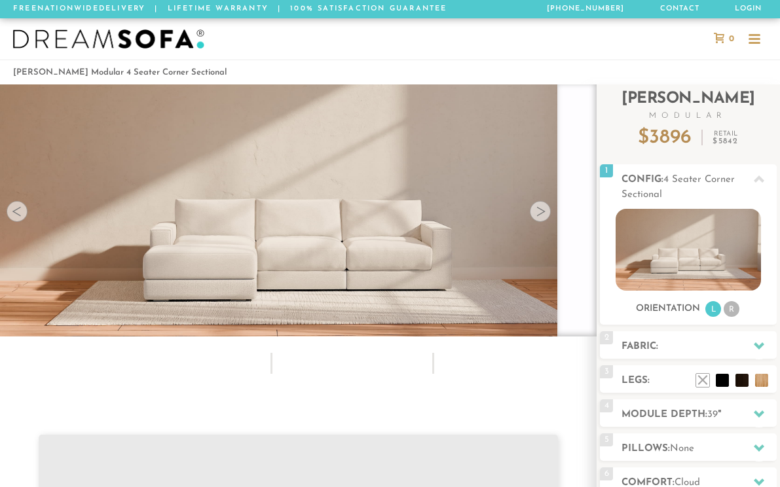 This screenshot has width=780, height=487. What do you see at coordinates (730, 39) in the screenshot?
I see `span: 0` at bounding box center [730, 39].